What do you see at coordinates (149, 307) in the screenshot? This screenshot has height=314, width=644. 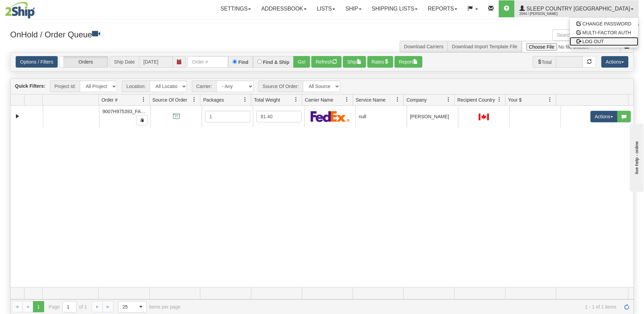 I see `span: items per page` at bounding box center [149, 307].